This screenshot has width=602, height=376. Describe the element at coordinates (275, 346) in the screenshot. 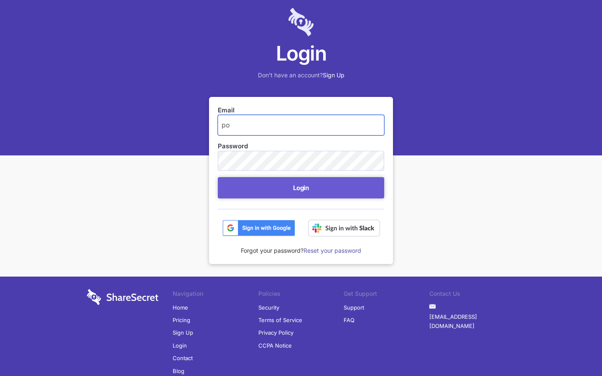

I see `a: CCPA Notice` at that location.